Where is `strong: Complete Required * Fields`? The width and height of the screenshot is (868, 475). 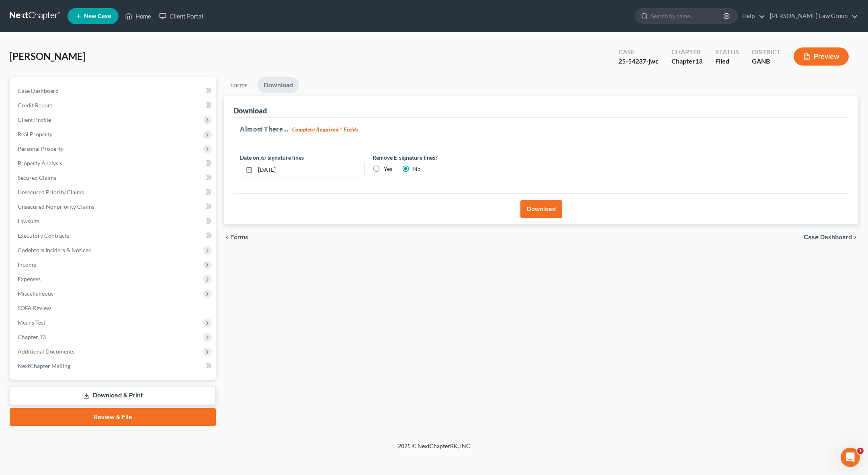 strong: Complete Required * Fields is located at coordinates (325, 129).